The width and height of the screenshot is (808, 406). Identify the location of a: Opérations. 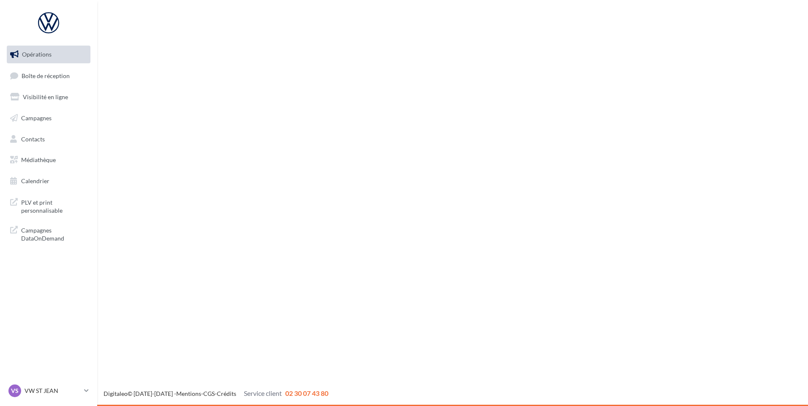
(49, 54).